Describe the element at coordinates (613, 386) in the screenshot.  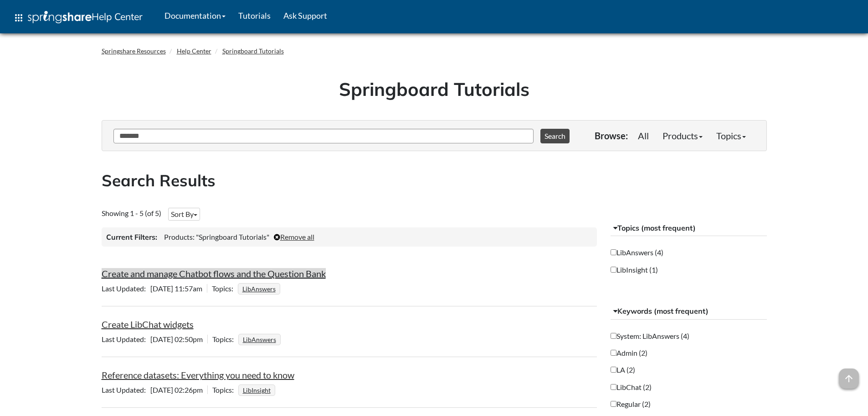
I see `input: LibChat (2)` at that location.